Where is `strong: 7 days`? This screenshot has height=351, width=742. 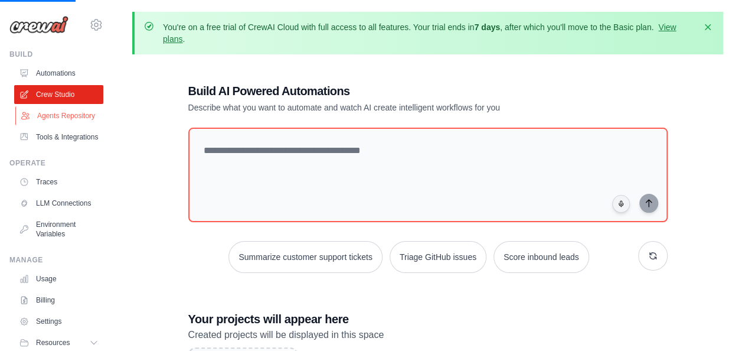 strong: 7 days is located at coordinates (487, 27).